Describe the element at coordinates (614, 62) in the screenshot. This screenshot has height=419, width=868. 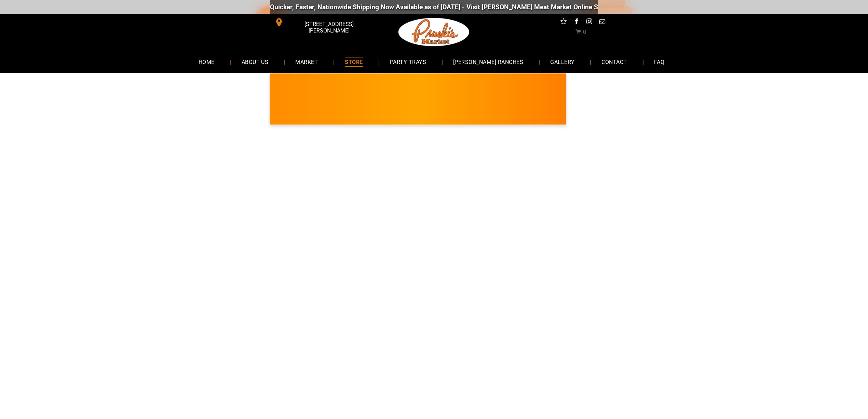
I see `a: CONTACT` at that location.